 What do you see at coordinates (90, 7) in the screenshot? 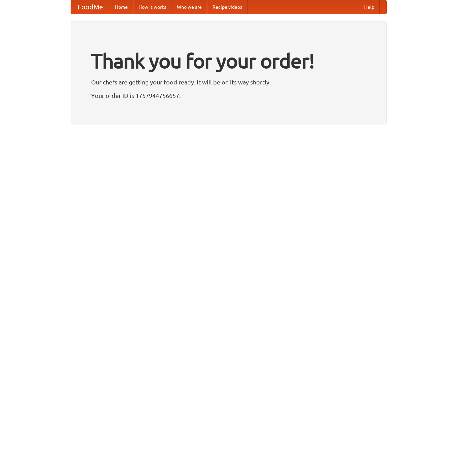
I see `a: FoodMe` at bounding box center [90, 7].